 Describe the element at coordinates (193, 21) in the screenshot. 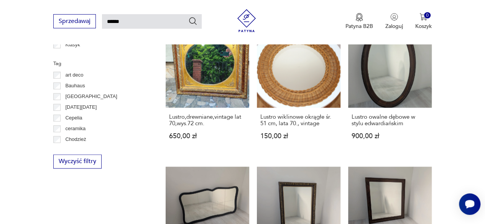

I see `button: Szukaj` at that location.